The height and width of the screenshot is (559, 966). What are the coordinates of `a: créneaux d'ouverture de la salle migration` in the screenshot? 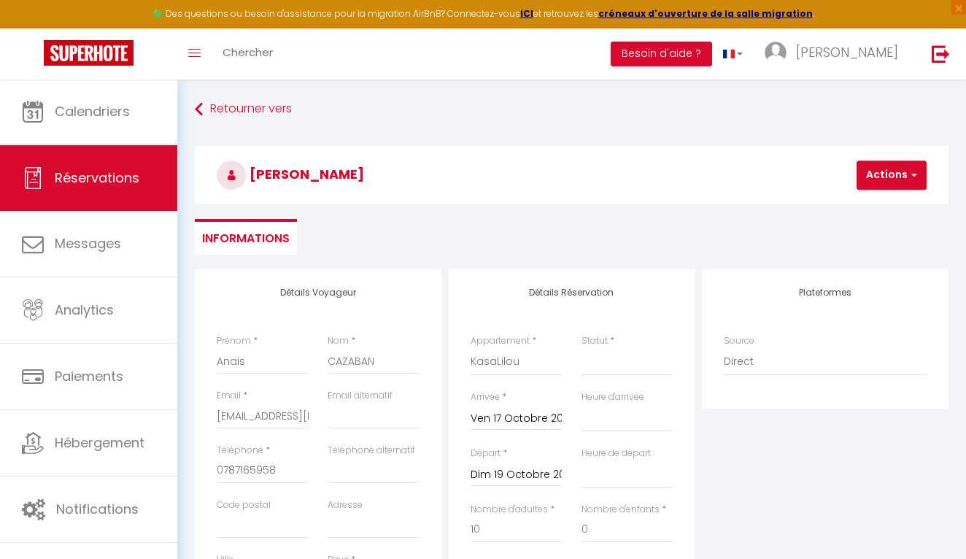 It's located at (706, 13).